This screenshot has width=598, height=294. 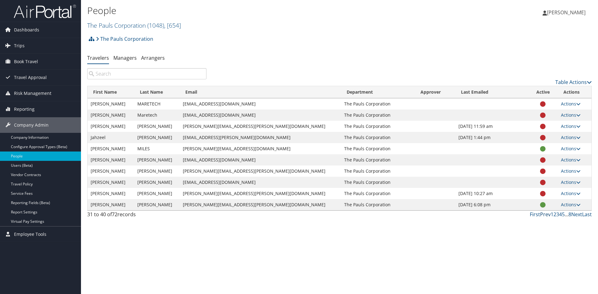 What do you see at coordinates (569, 214) in the screenshot?
I see `a: 8` at bounding box center [569, 214].